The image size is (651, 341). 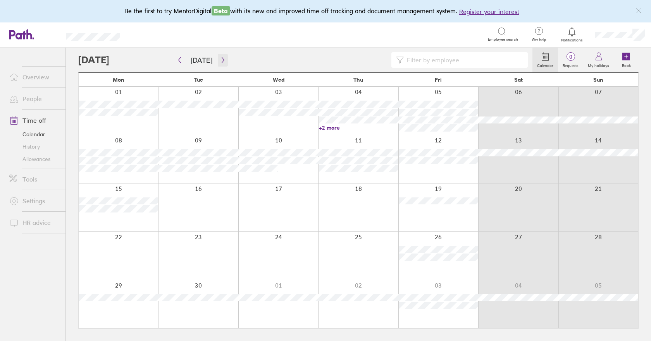 I want to click on span: Thu, so click(x=358, y=80).